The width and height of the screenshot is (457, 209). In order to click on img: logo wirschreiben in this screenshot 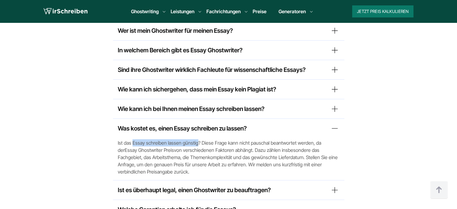, I will do `click(65, 11)`.